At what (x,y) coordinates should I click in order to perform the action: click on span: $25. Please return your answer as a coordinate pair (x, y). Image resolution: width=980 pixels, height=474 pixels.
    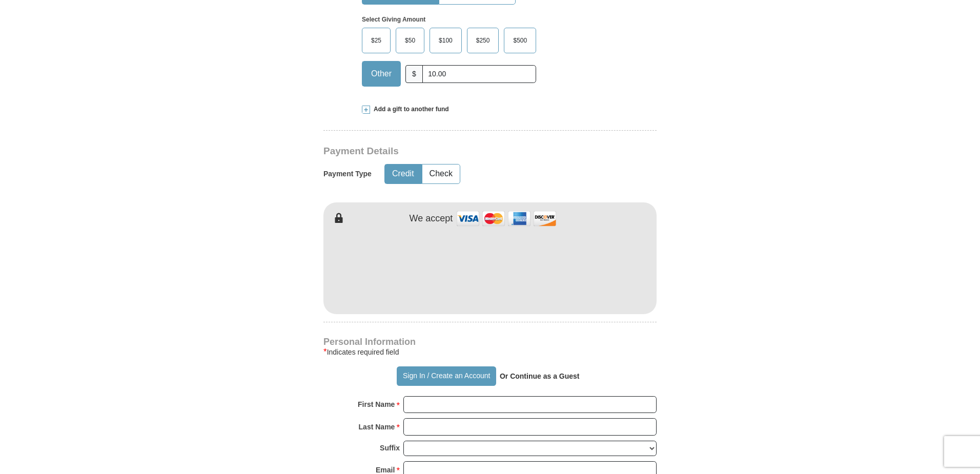
    Looking at the image, I should click on (376, 41).